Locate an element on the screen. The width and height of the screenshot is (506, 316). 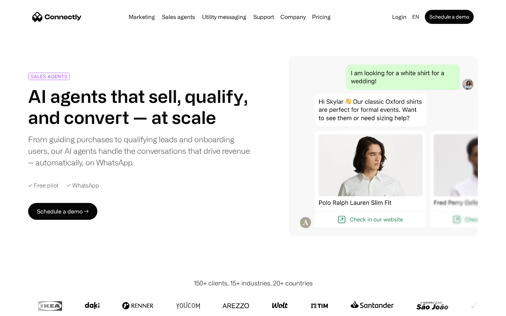
a: Support is located at coordinates (264, 17).